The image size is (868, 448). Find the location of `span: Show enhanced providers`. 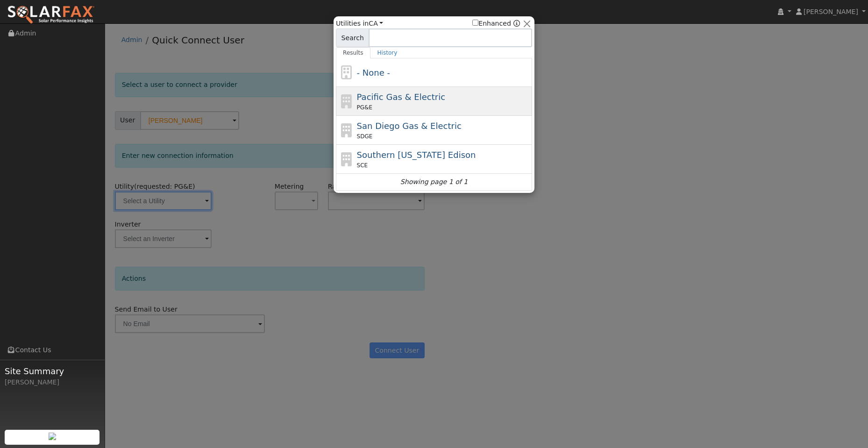

span: Show enhanced providers is located at coordinates (497, 24).